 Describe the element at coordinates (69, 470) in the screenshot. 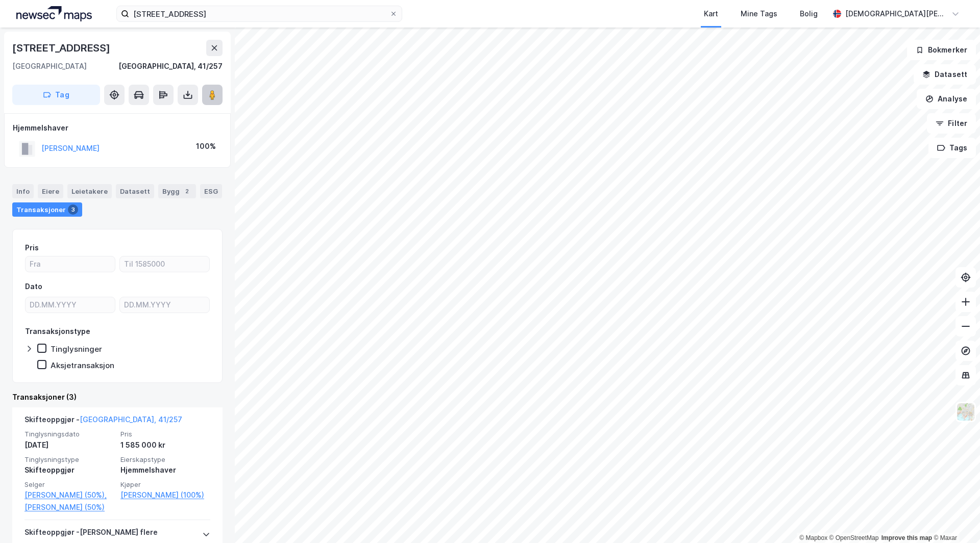

I see `div: Skifteoppgjør` at that location.